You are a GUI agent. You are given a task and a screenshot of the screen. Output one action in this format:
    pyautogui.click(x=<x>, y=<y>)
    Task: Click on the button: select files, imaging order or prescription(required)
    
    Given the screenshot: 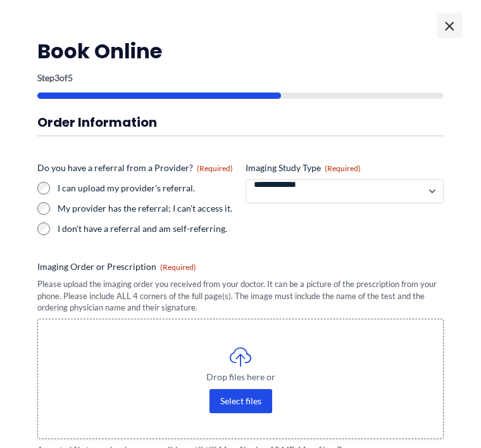 What is the action you would take?
    pyautogui.click(x=241, y=401)
    